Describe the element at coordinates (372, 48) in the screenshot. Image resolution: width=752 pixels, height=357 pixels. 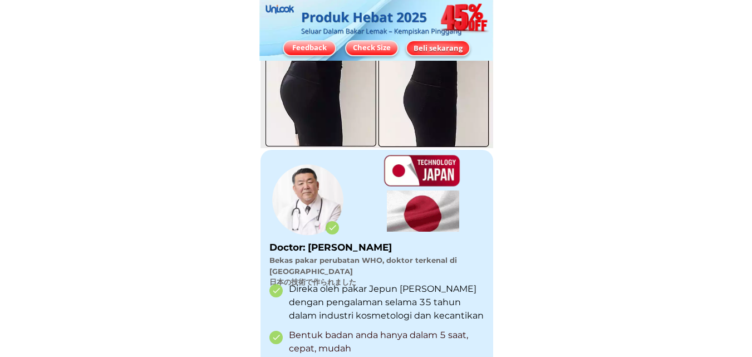
I see `div: Check Size` at that location.